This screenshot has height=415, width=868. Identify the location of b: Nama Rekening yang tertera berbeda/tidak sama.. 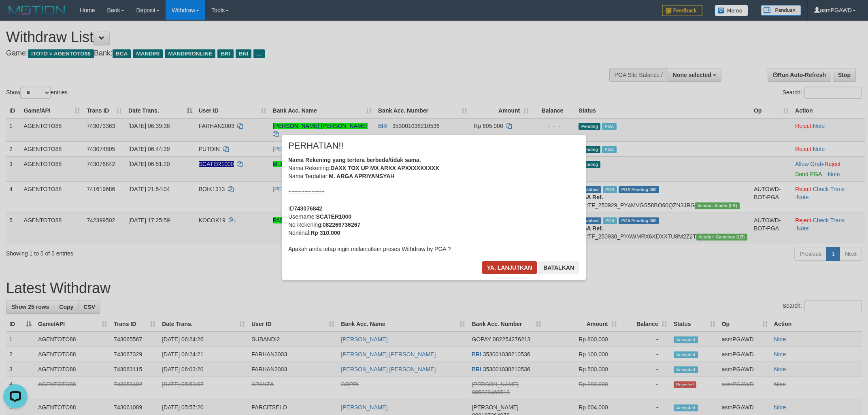
(355, 160).